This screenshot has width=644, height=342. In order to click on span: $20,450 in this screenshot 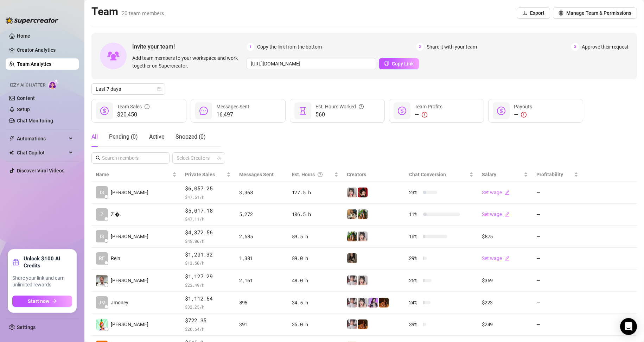, I will do `click(134, 114)`.